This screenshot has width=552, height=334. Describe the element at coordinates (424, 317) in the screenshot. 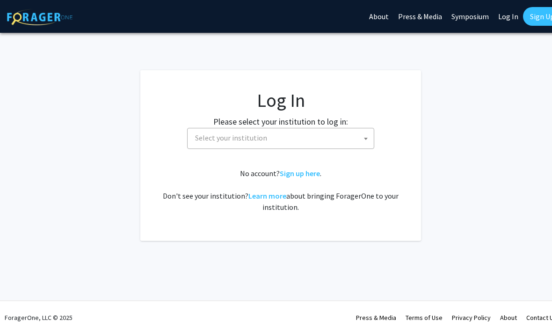

I see `a: Terms of Use` at that location.